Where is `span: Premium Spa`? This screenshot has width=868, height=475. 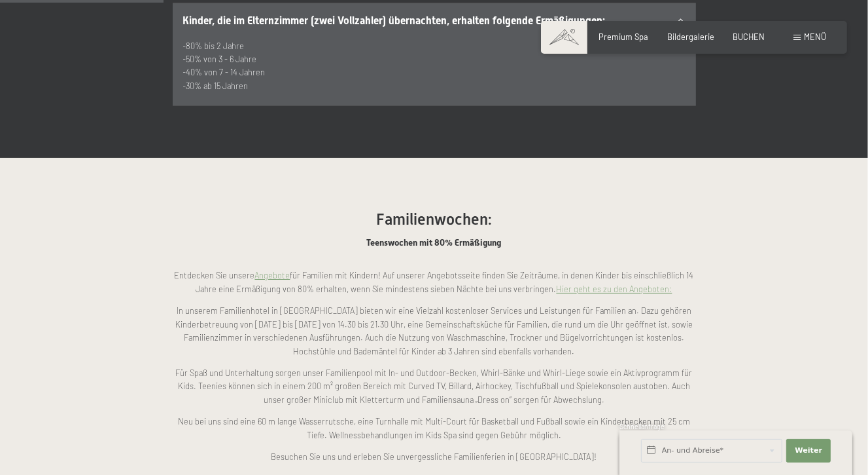
span: Premium Spa is located at coordinates (624, 37).